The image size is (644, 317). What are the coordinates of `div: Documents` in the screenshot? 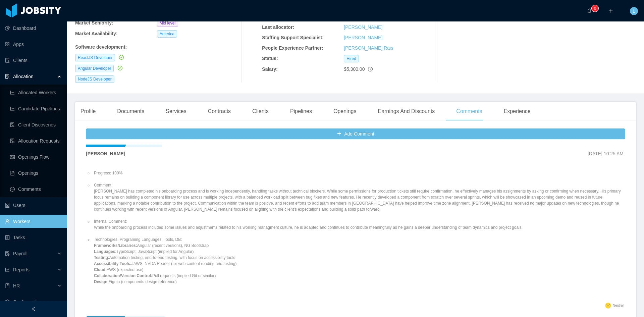 It's located at (131, 111).